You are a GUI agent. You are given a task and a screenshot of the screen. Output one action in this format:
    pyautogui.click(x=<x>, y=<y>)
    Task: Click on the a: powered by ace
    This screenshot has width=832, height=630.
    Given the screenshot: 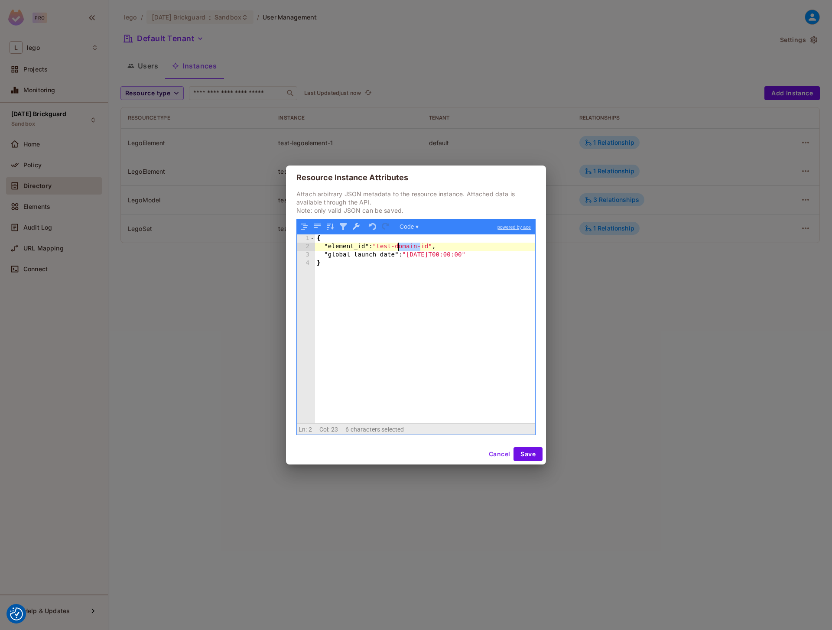 What is the action you would take?
    pyautogui.click(x=514, y=227)
    